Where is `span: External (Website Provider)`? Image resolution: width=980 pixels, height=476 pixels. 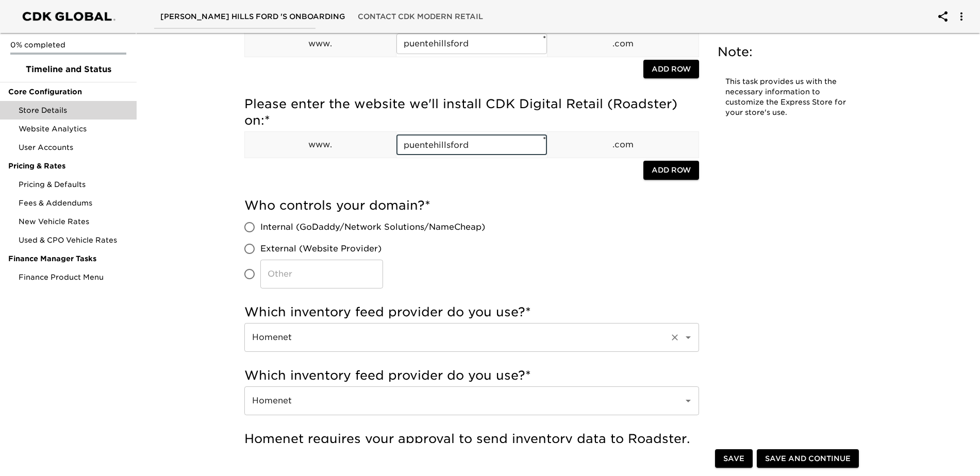 span: External (Website Provider) is located at coordinates (321, 249).